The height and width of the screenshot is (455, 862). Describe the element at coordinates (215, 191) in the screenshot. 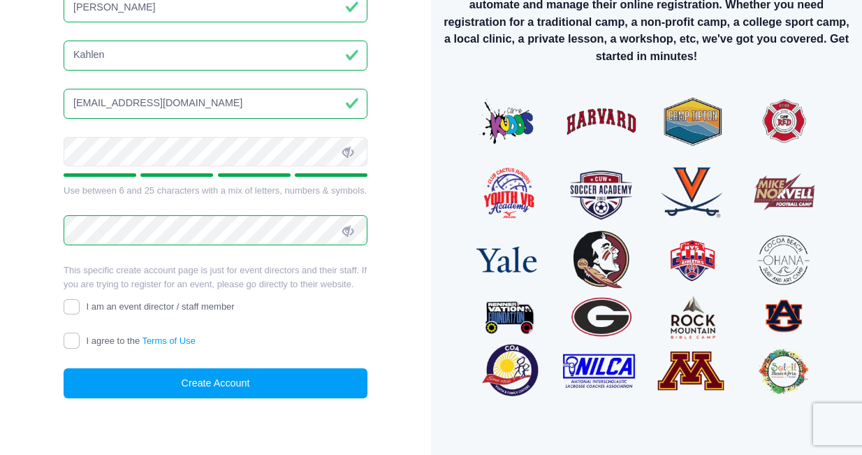

I see `div: Use between 6 and 25 characters with a mix of letters, numbers & symbols.` at that location.